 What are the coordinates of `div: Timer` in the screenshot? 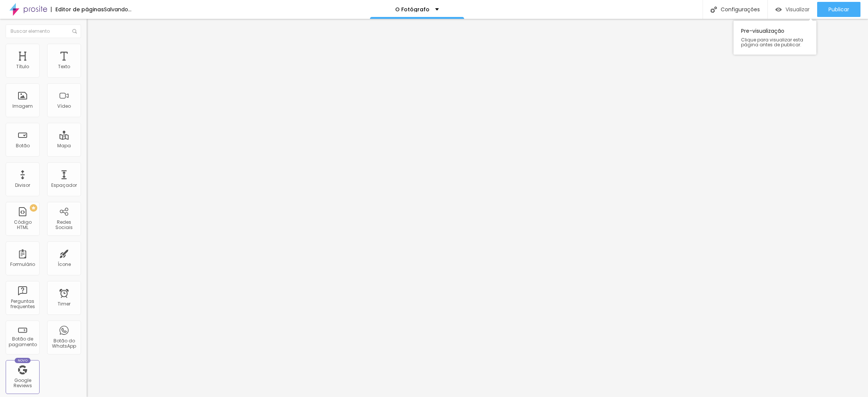 It's located at (64, 304).